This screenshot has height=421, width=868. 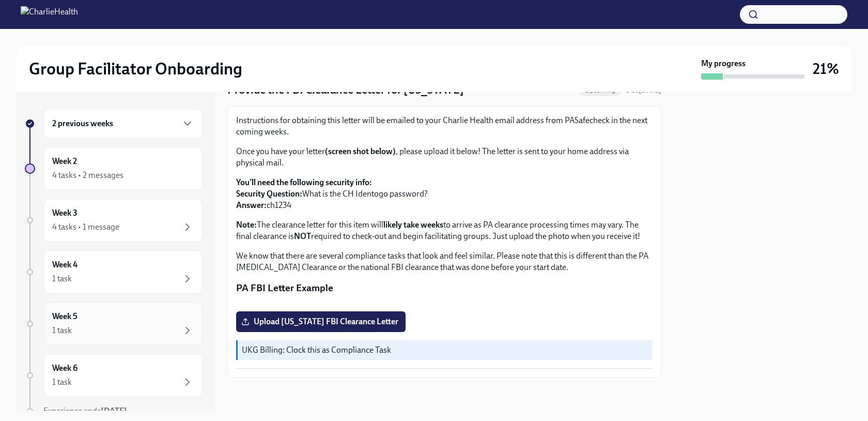 I want to click on p: Once you have your letter , please upload it below! The letter is sent to your home address via p..., so click(x=444, y=158).